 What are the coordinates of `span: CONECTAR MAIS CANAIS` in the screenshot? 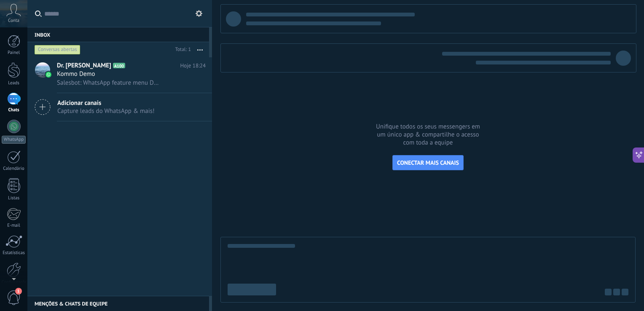 It's located at (428, 163).